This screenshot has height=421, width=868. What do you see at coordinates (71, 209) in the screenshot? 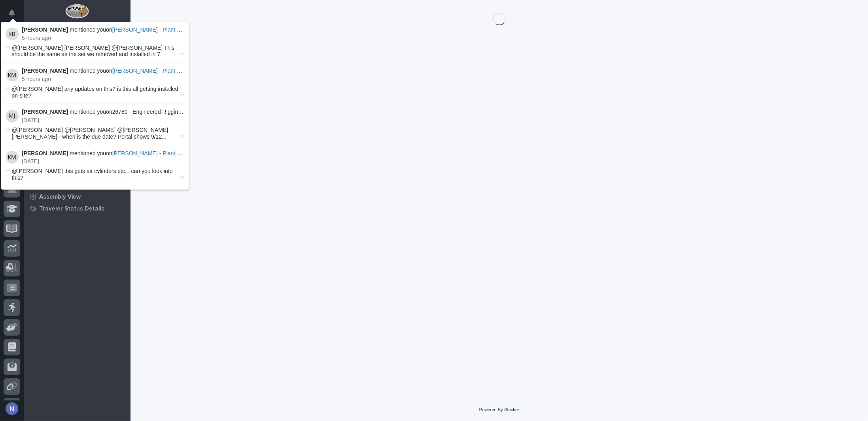
I see `p: Traveler Status Details` at bounding box center [71, 209].